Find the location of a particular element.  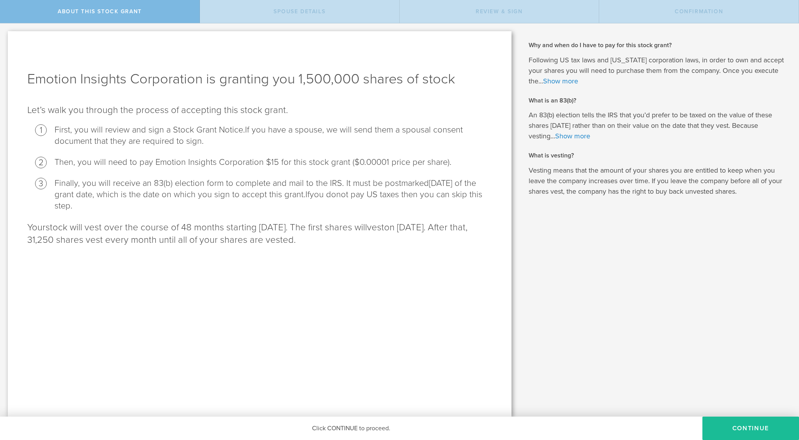

span: Confirmation is located at coordinates (699, 11).